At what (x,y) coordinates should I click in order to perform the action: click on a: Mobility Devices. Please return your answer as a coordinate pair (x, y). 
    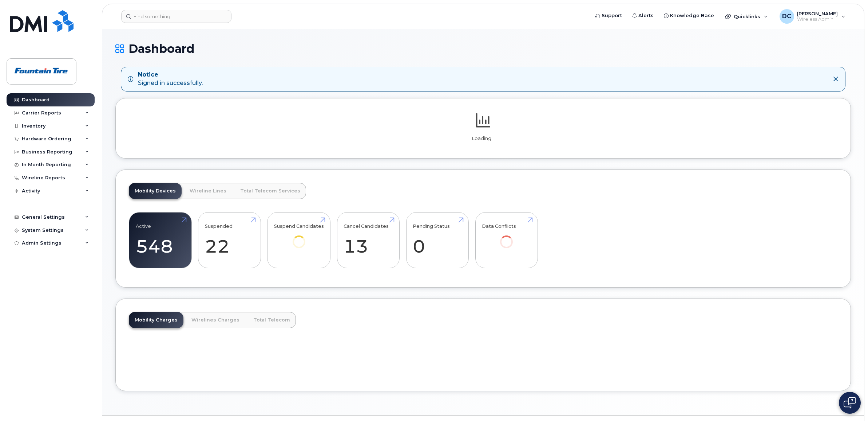
    Looking at the image, I should click on (155, 191).